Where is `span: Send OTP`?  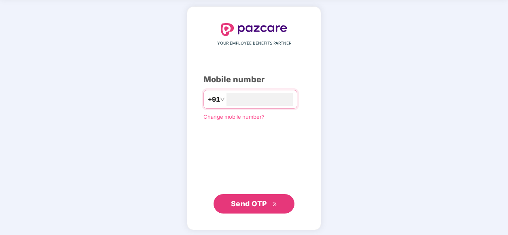
span: Send OTP is located at coordinates (249, 203).